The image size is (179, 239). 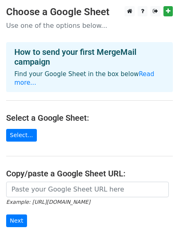 What do you see at coordinates (89, 12) in the screenshot?
I see `h3: Choose a Google Sheet` at bounding box center [89, 12].